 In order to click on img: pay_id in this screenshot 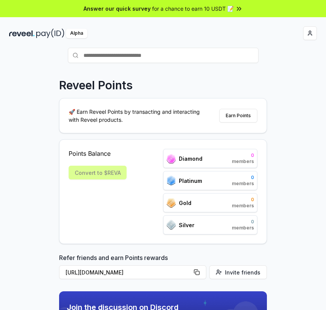, I will do `click(50, 33)`.